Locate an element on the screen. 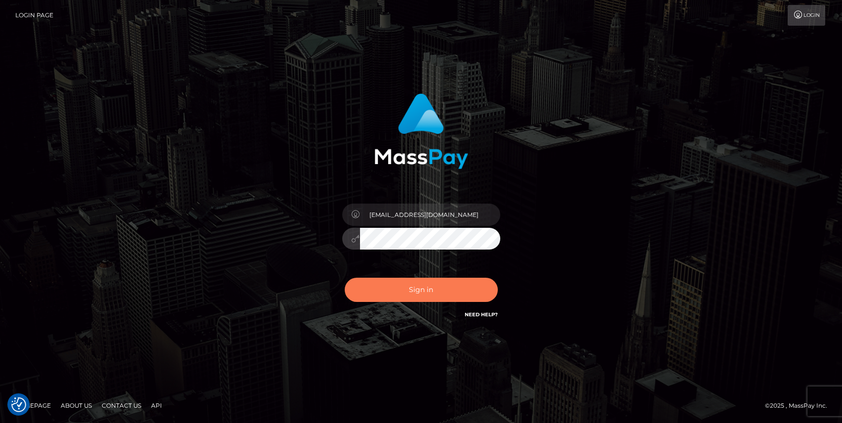 This screenshot has height=423, width=842. a: Contact Us is located at coordinates (122, 405).